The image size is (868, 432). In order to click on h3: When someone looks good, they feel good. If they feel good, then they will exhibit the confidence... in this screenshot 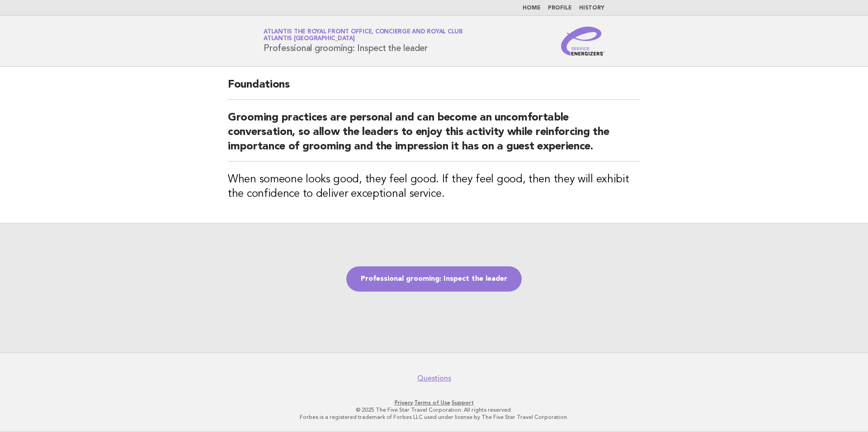, I will do `click(434, 187)`.